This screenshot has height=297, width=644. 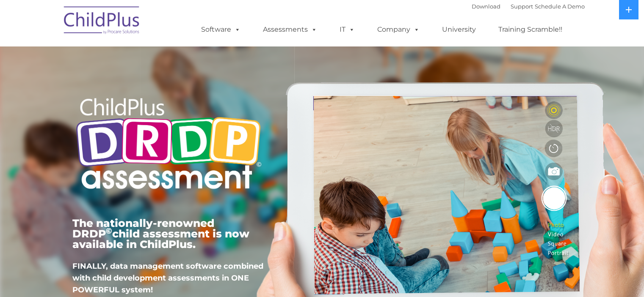 I want to click on a: IT, so click(x=347, y=30).